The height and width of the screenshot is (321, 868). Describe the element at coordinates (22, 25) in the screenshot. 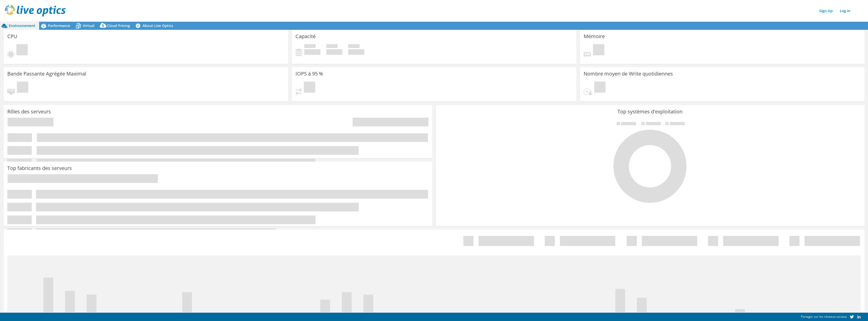

I see `span: Environnement` at that location.